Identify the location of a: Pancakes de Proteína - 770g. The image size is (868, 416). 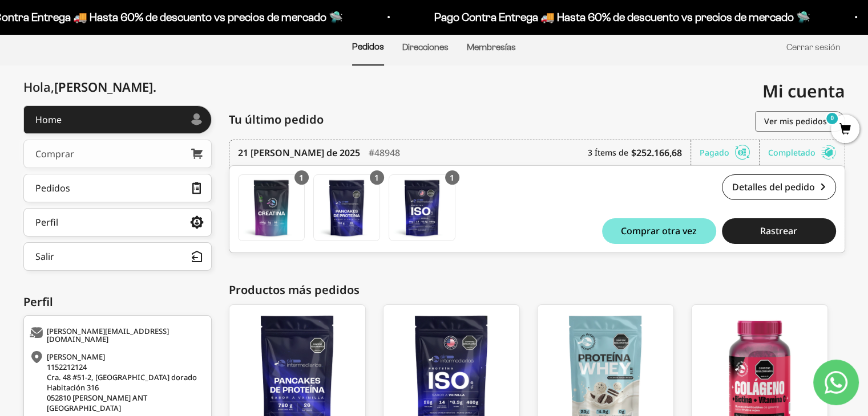
(346, 208).